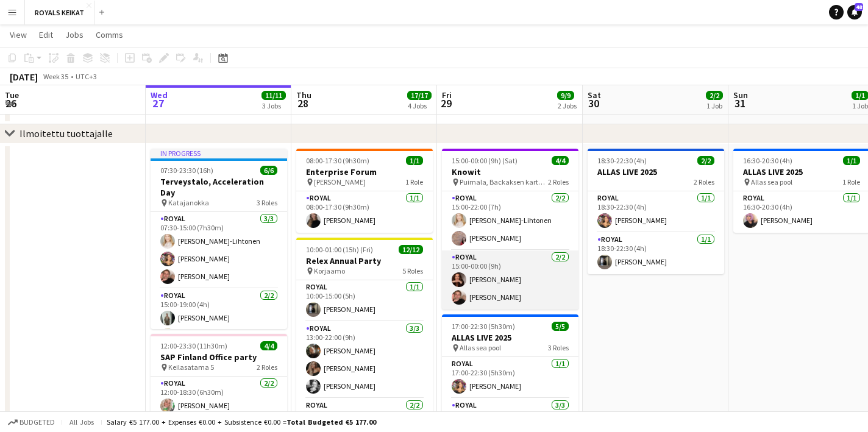 The height and width of the screenshot is (432, 868). What do you see at coordinates (565, 95) in the screenshot?
I see `span: 9/9` at bounding box center [565, 95].